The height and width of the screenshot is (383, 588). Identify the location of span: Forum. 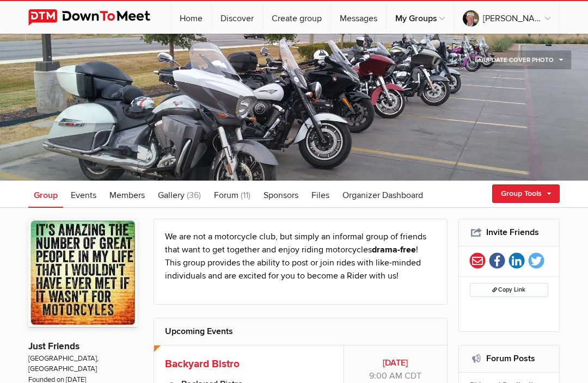
(226, 195).